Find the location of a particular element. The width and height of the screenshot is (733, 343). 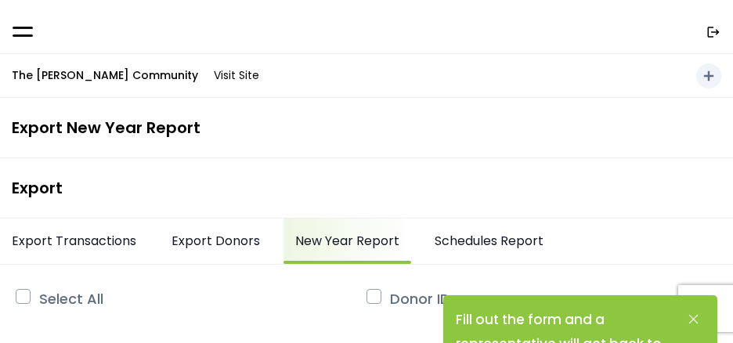

label: Donor ID is located at coordinates (550, 298).